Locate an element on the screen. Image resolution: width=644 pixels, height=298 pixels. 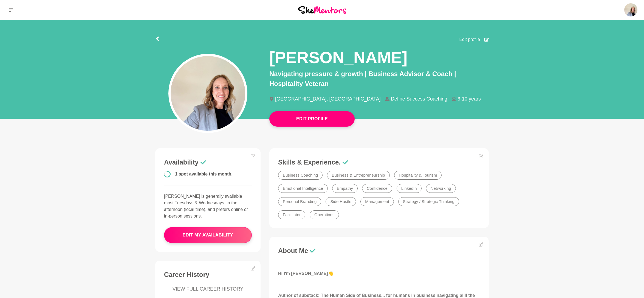
button: Edit Profile is located at coordinates (312, 119).